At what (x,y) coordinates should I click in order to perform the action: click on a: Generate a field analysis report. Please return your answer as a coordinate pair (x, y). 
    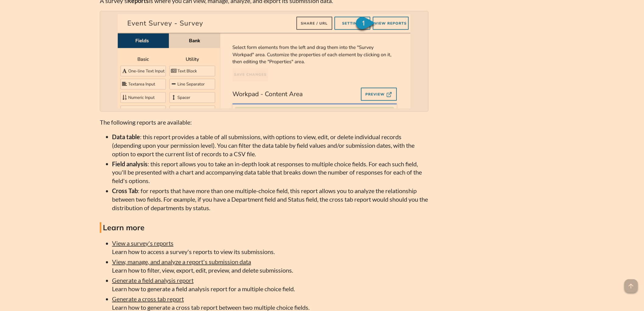
    Looking at the image, I should click on (153, 280).